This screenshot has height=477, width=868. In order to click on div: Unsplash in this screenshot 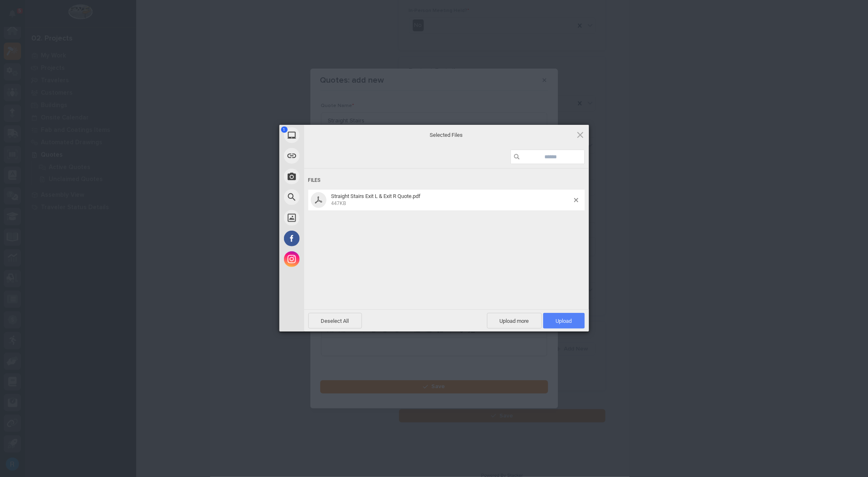, I will do `click(329, 218)`.